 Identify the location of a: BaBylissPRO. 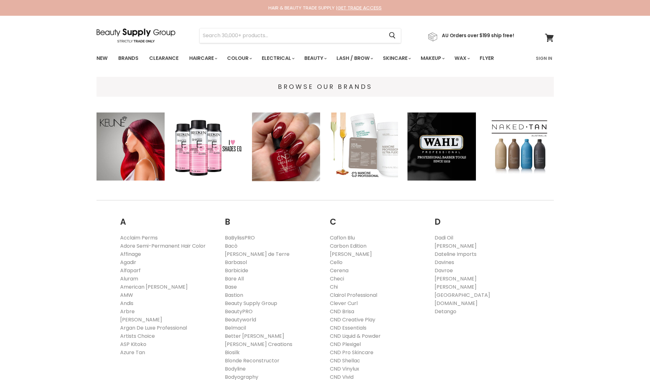
(240, 238).